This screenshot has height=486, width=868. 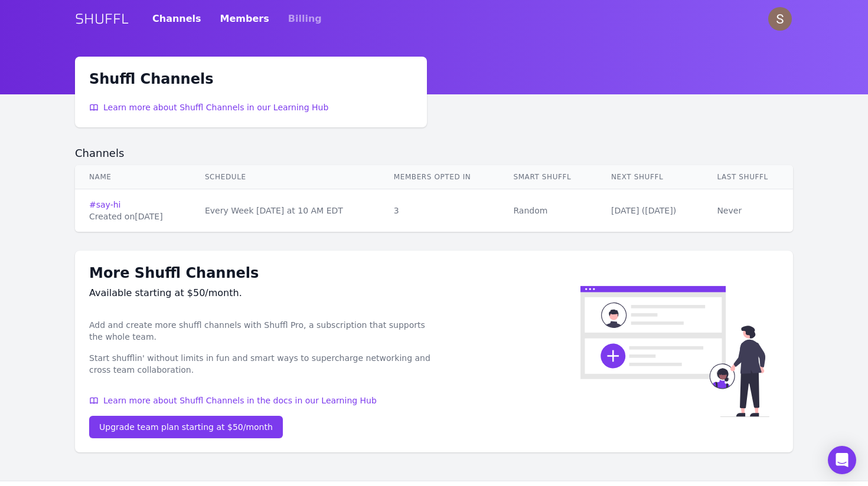 What do you see at coordinates (261, 364) in the screenshot?
I see `p: Start shufflin' without limits in fun and smart ways to supercharge networking and cross team col...` at bounding box center [261, 364].